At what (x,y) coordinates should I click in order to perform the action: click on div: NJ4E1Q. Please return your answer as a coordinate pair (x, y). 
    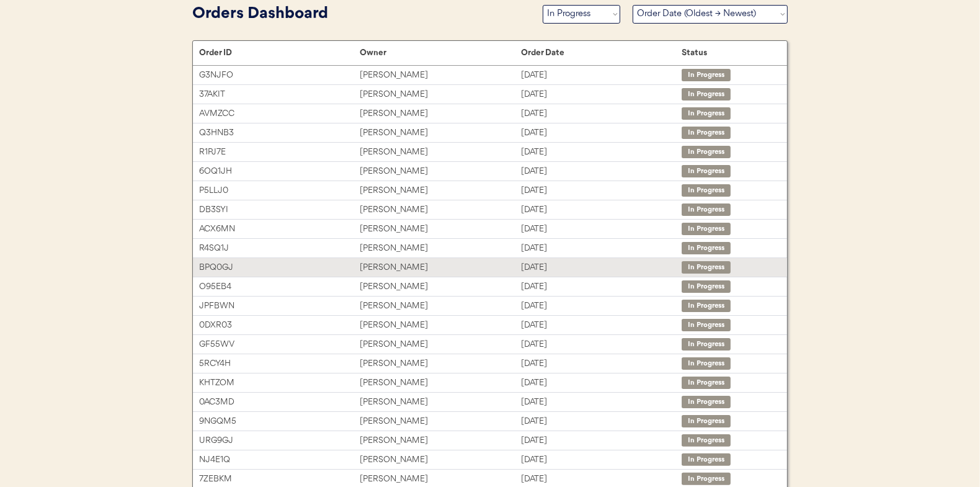
    Looking at the image, I should click on (279, 460).